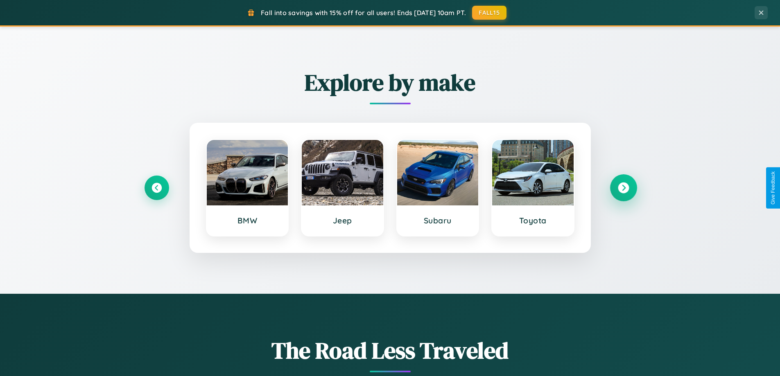 Image resolution: width=780 pixels, height=376 pixels. Describe the element at coordinates (438, 221) in the screenshot. I see `h3: Subaru` at that location.